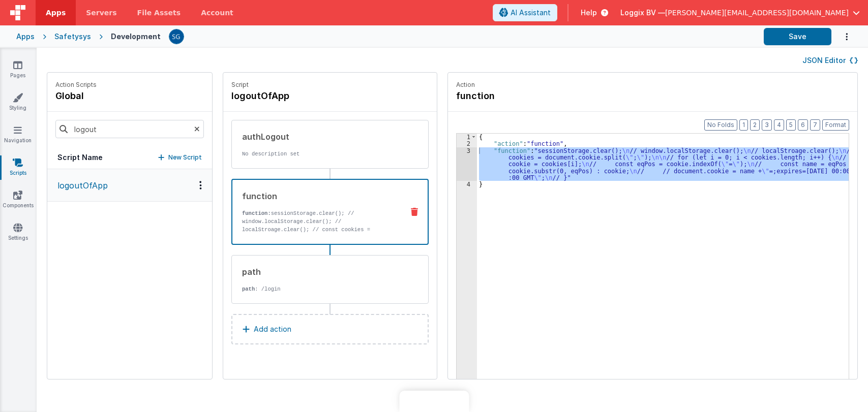  I want to click on input: Search scripts, so click(129, 129).